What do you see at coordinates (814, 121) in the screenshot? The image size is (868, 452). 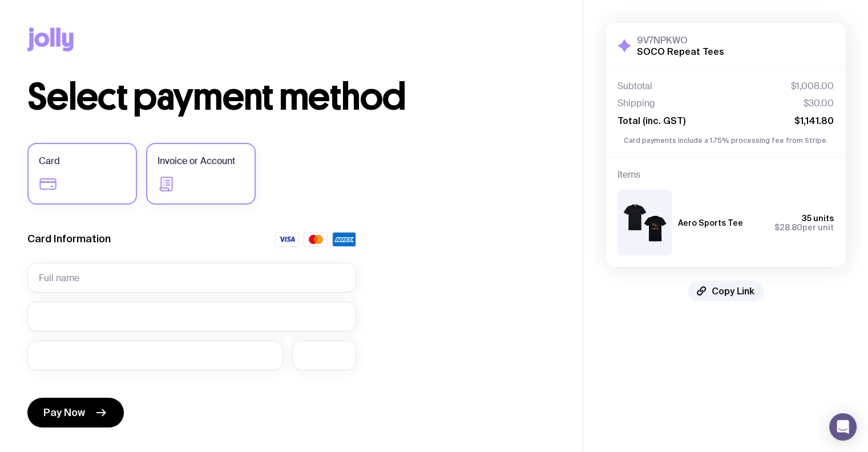 I see `span: $1,141.80` at bounding box center [814, 121].